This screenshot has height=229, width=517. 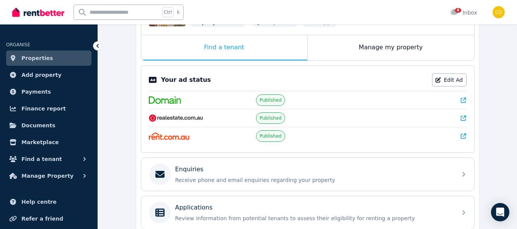 I want to click on div: Open Intercom Messenger, so click(x=500, y=212).